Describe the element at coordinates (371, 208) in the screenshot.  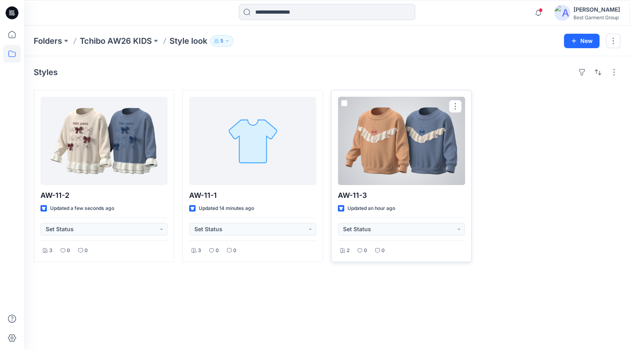
I see `p: Updated an hour ago` at that location.